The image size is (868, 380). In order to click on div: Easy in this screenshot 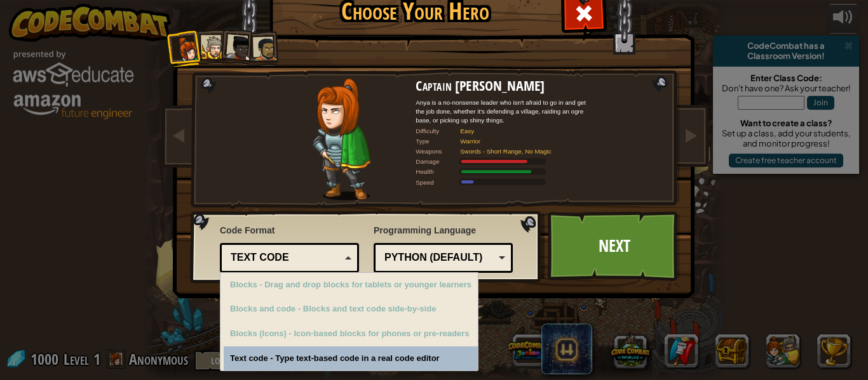, I will do `click(522, 131)`.